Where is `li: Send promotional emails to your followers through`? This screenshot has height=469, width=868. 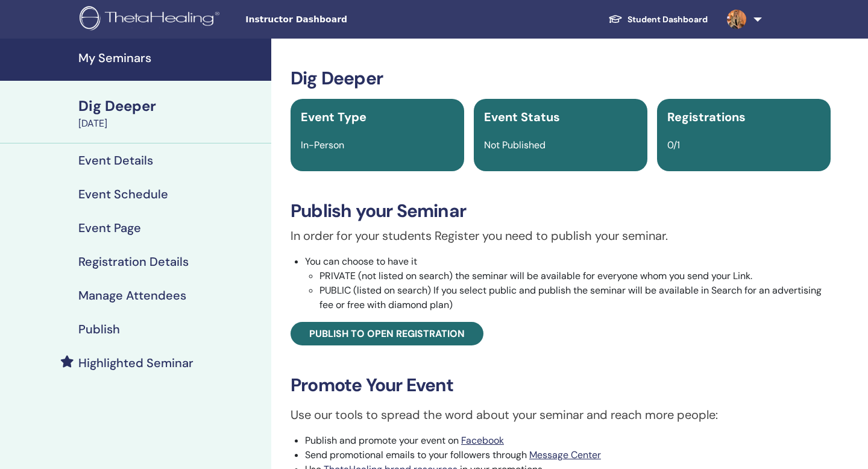
li: Send promotional emails to your followers through is located at coordinates (568, 455).